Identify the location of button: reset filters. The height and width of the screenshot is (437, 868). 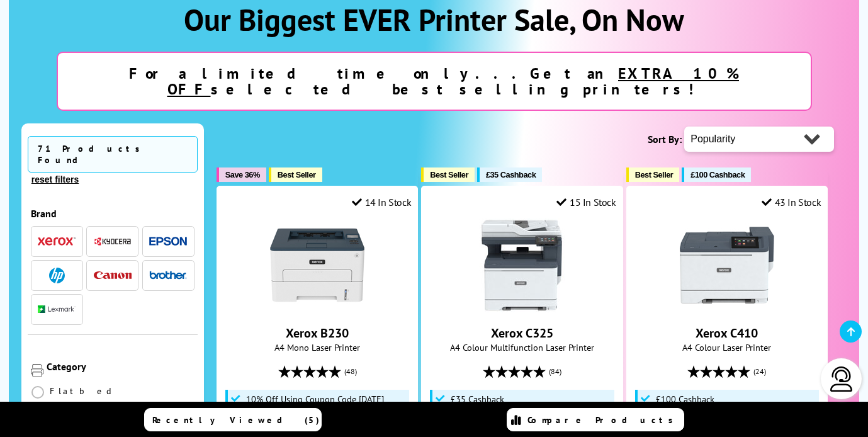
(55, 180).